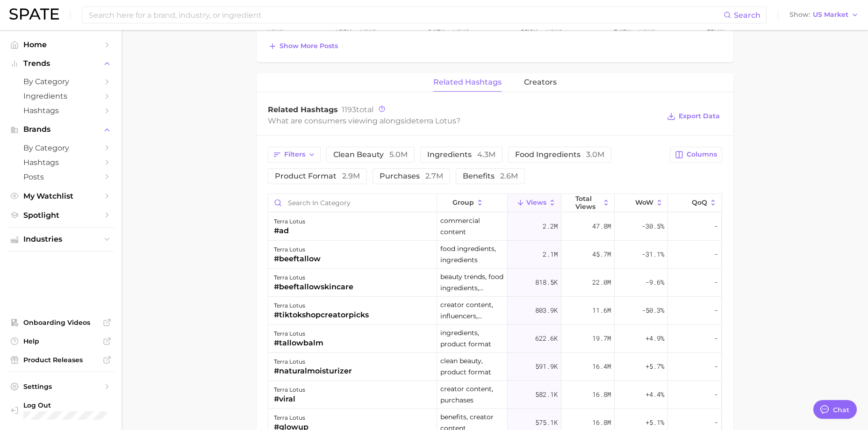  Describe the element at coordinates (655, 366) in the screenshot. I see `span: +5.7%` at that location.